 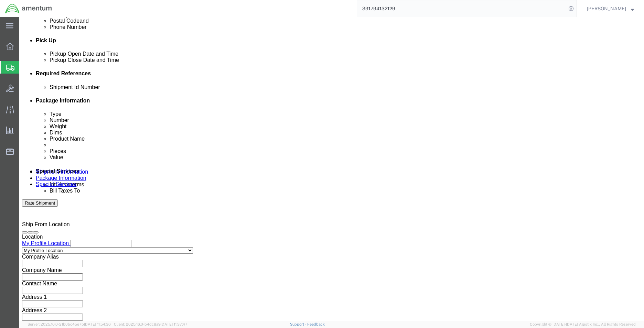 What do you see at coordinates (28, 8) in the screenshot?
I see `img: logo` at bounding box center [28, 8].